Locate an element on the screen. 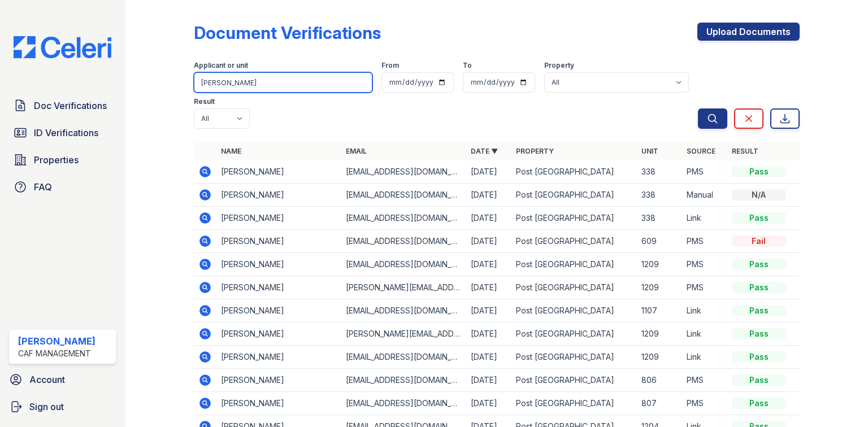 This screenshot has width=868, height=427. button: Sign out is located at coordinates (62, 407).